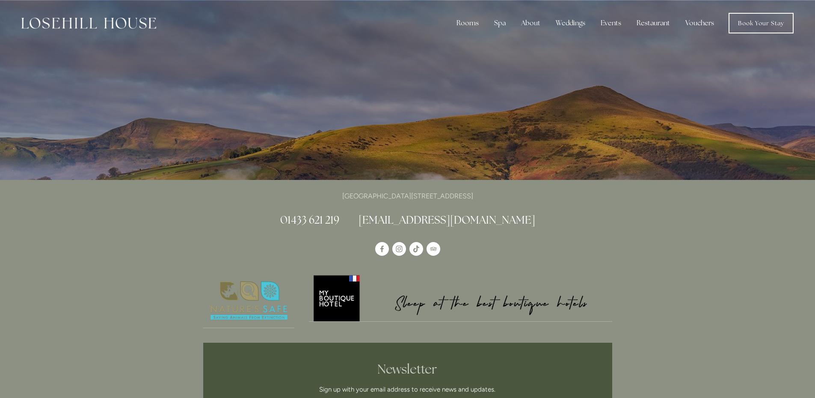 The height and width of the screenshot is (398, 815). What do you see at coordinates (461, 297) in the screenshot?
I see `img: My Boutique Hotel - Logo` at bounding box center [461, 297].